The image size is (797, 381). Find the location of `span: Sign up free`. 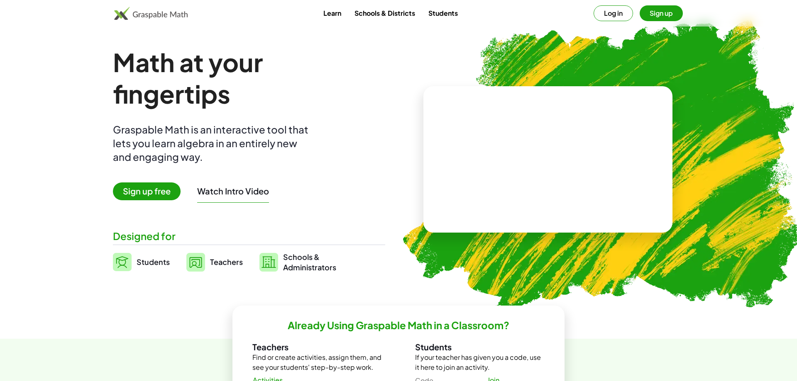

span: Sign up free is located at coordinates (147, 191).